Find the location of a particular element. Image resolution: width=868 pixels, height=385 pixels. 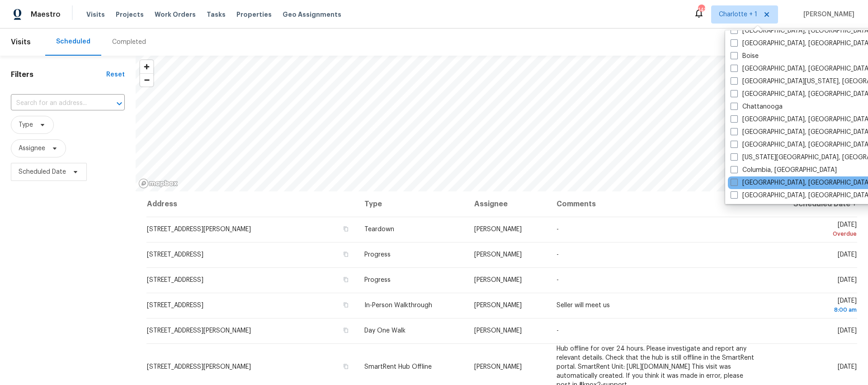

th: Comments is located at coordinates (656, 204).